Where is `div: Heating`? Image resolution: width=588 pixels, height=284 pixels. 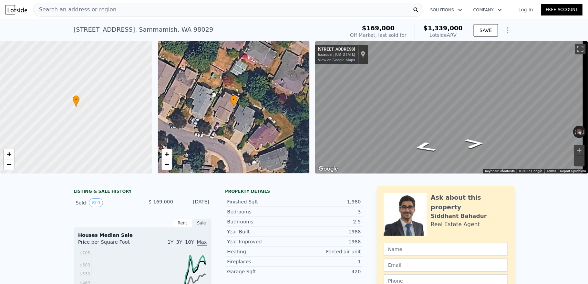
div: Heating is located at coordinates (261, 252).